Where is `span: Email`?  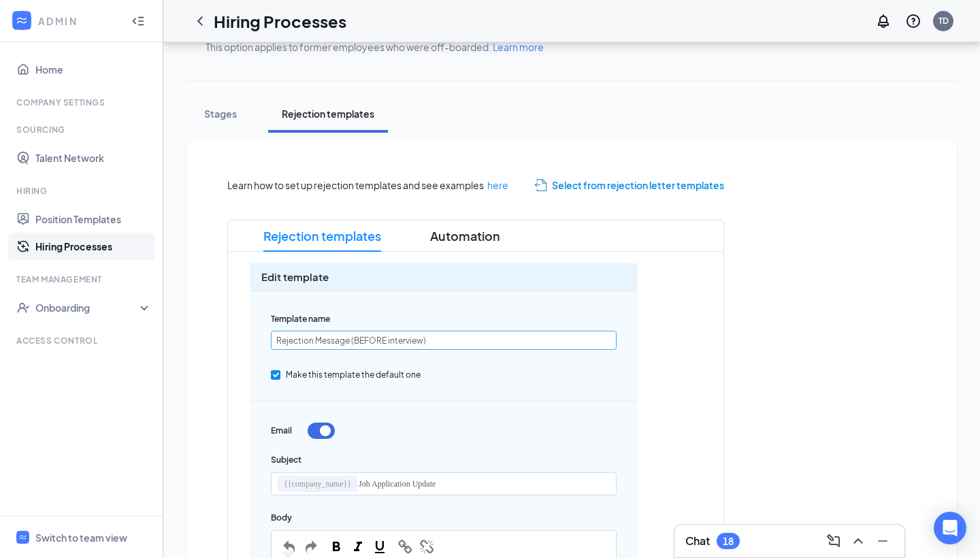
span: Email is located at coordinates (281, 431).